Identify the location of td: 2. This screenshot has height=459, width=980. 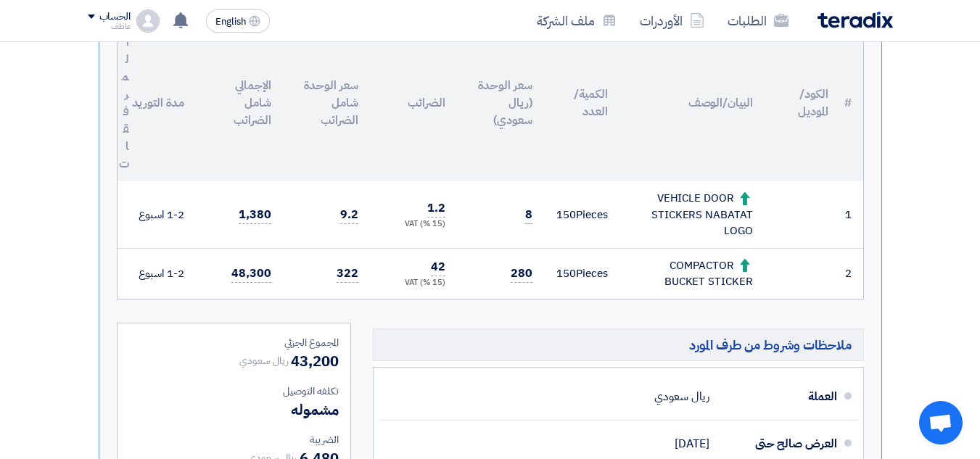
(852, 273).